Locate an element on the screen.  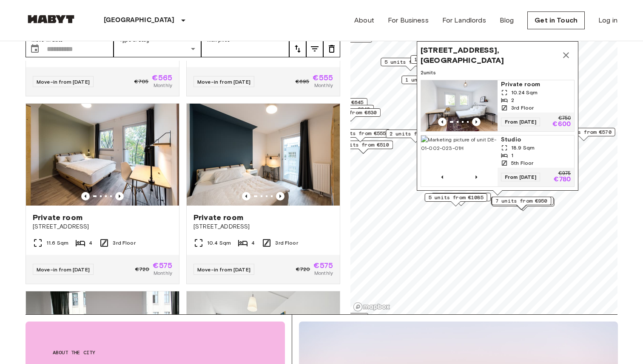
span: 10.4 Sqm is located at coordinates (219, 243).